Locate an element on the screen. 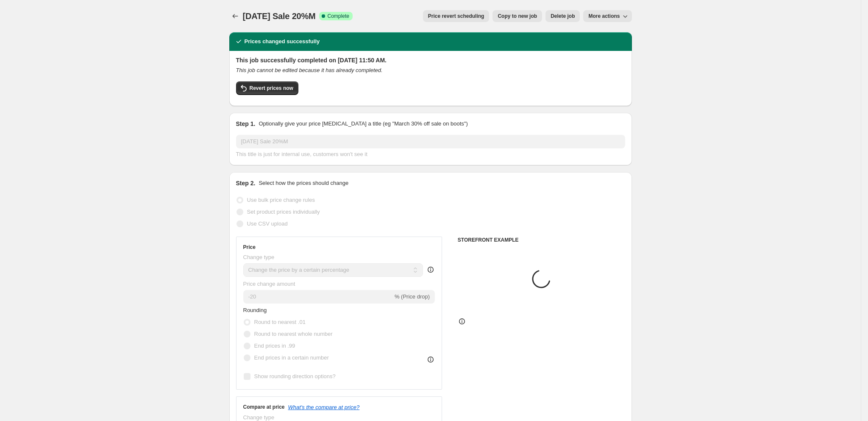  button: More actions is located at coordinates (607, 16).